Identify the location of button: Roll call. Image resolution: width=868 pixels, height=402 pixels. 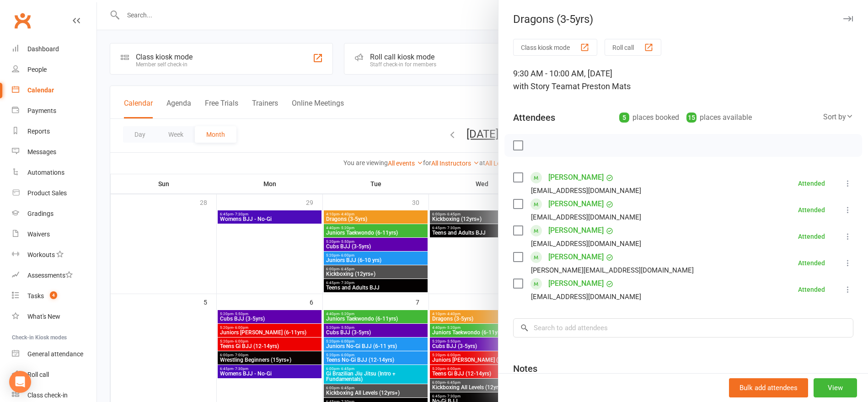
(632, 47).